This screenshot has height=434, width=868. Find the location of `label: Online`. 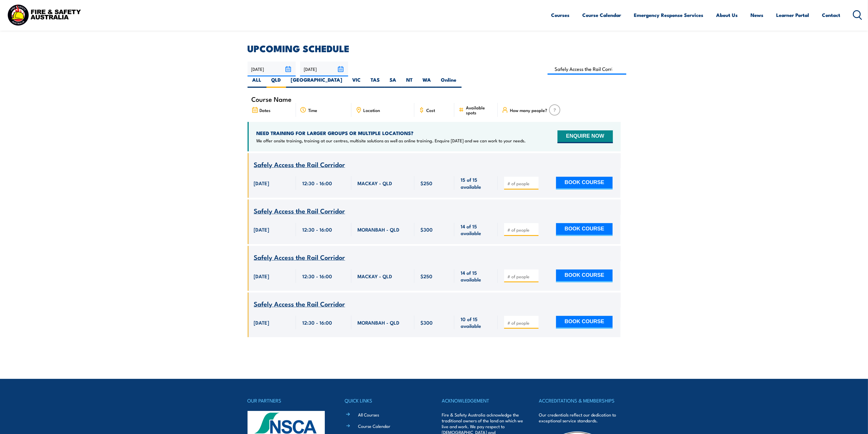

label: Online is located at coordinates (449, 82).